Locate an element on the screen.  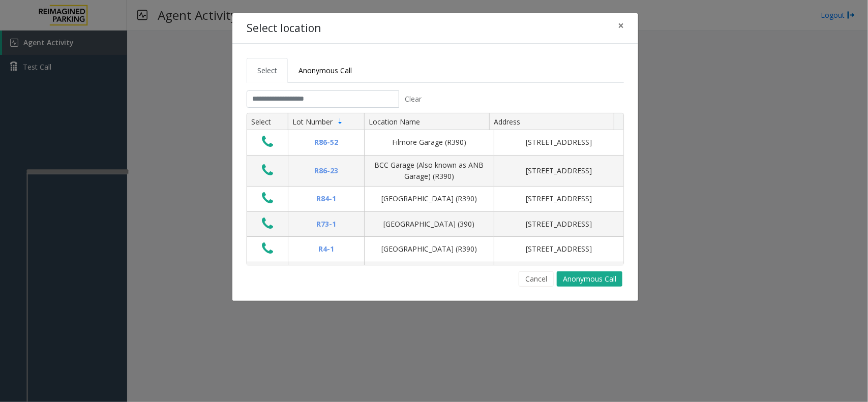
div: R86-52 is located at coordinates (326, 142).